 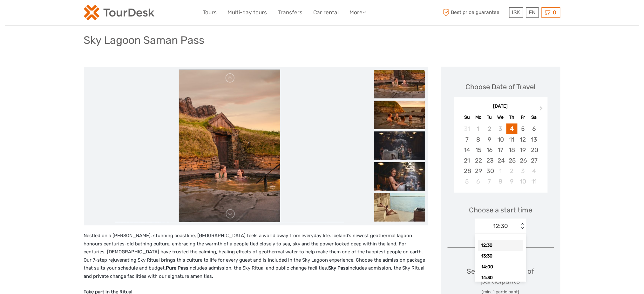 I want to click on div: Not available Sunday, August 31st, 2025, so click(x=467, y=129).